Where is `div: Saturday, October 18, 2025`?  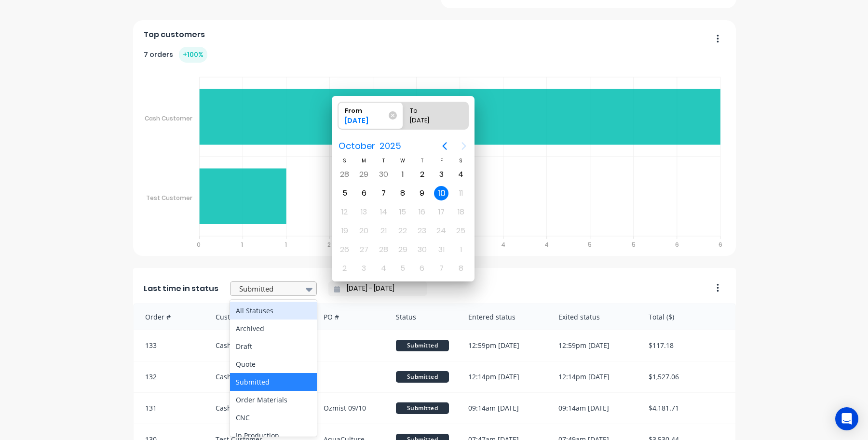
div: Saturday, October 18, 2025 is located at coordinates (461, 212).